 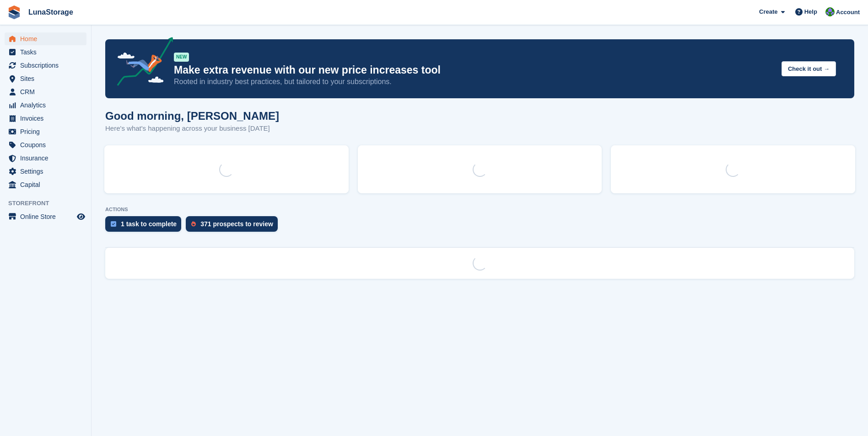 What do you see at coordinates (51, 12) in the screenshot?
I see `a: LunaStorage` at bounding box center [51, 12].